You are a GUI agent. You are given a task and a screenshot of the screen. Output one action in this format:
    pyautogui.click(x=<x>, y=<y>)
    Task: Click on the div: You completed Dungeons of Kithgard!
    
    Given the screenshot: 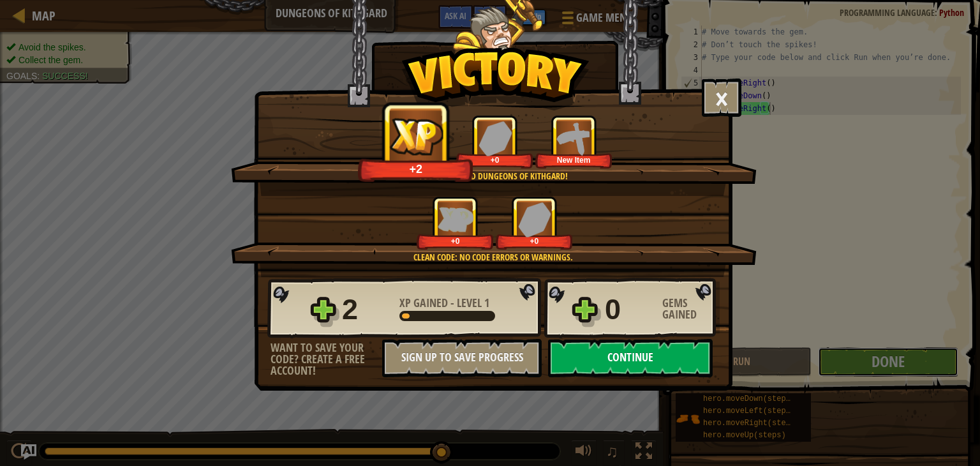 What is the action you would take?
    pyautogui.click(x=492, y=176)
    